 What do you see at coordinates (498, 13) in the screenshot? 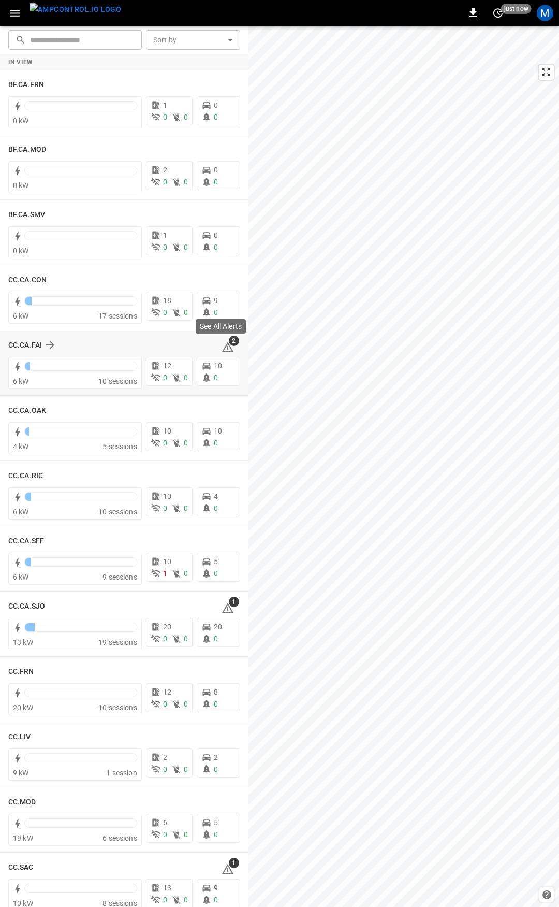
I see `button: set refresh interval` at bounding box center [498, 13].